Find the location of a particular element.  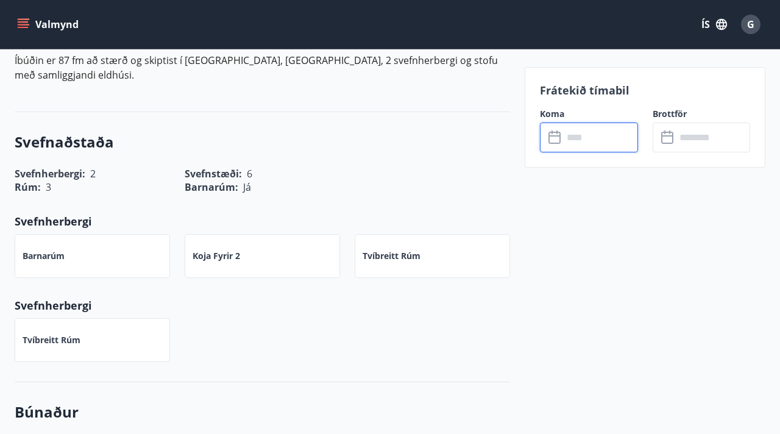

label: Brottför is located at coordinates (702, 114).